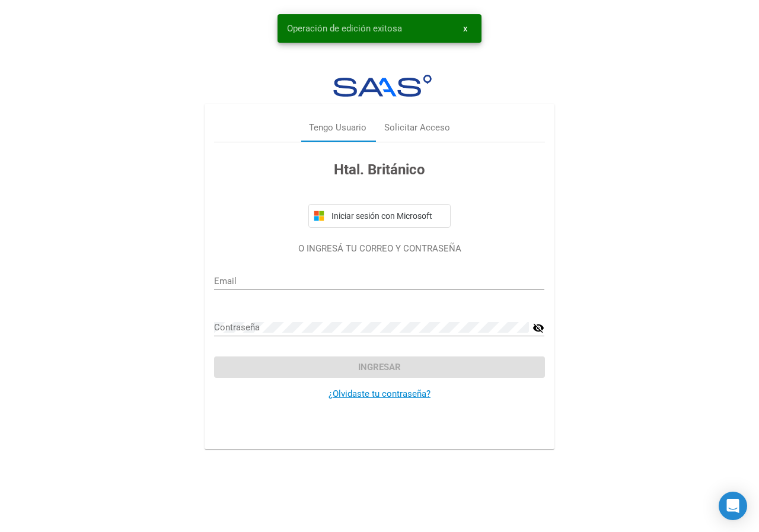  Describe the element at coordinates (538, 328) in the screenshot. I see `mat-icon: visibility_off` at that location.